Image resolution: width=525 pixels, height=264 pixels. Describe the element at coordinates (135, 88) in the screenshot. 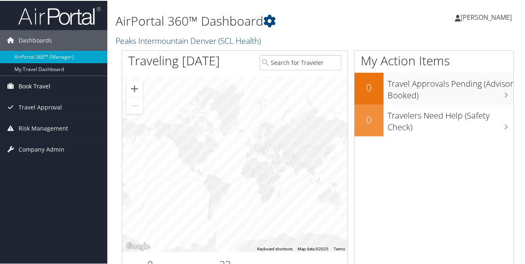

I see `button: Zoom in` at that location.